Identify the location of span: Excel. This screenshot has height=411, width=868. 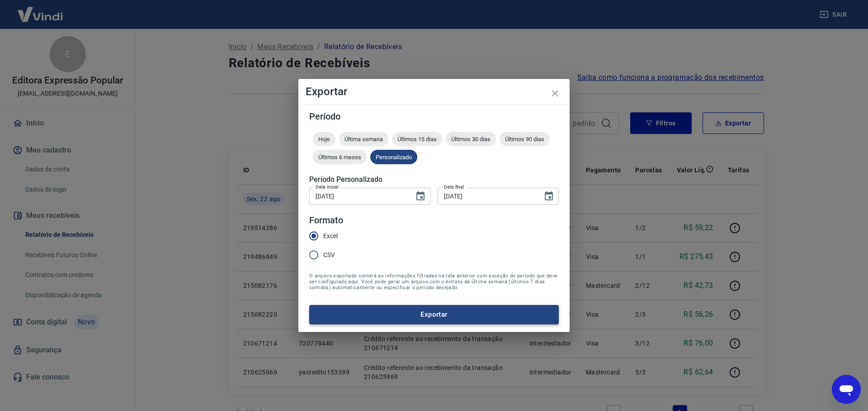
(330, 236).